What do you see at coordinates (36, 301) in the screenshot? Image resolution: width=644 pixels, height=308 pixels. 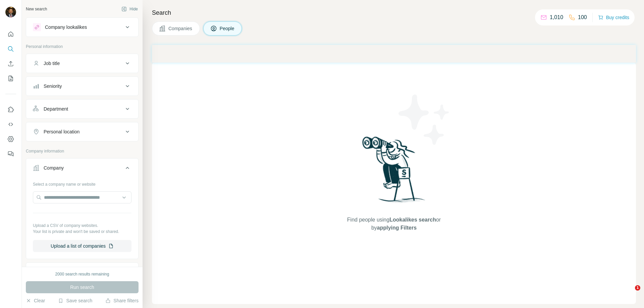 I see `button: Clear` at bounding box center [36, 301].